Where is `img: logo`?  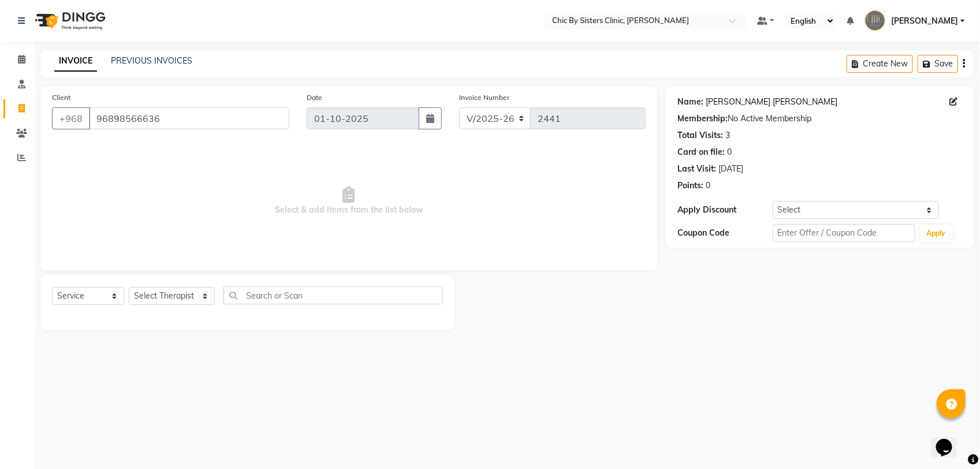 img: logo is located at coordinates (69, 21).